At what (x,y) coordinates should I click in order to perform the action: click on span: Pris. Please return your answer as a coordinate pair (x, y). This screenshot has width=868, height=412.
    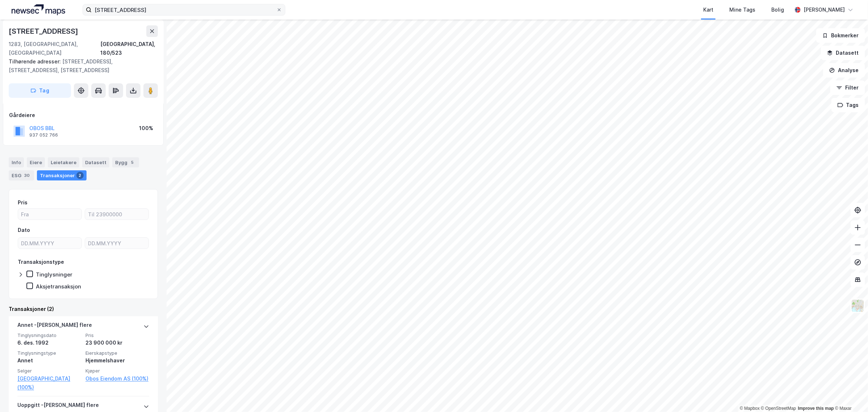
    Looking at the image, I should click on (117, 335).